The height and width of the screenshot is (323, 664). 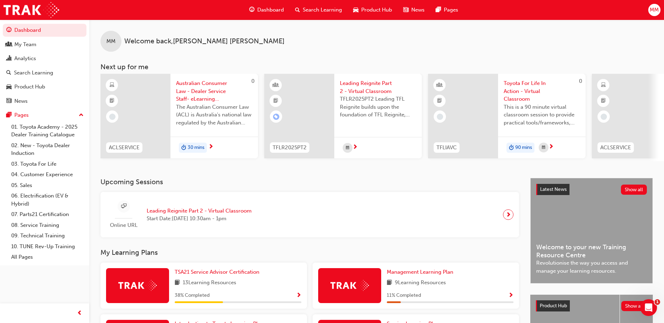 I want to click on a: 08. Service Training, so click(x=47, y=225).